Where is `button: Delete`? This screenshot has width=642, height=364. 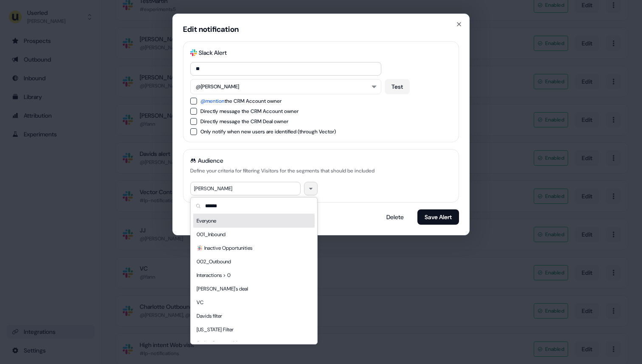
button: Delete is located at coordinates (395, 217).